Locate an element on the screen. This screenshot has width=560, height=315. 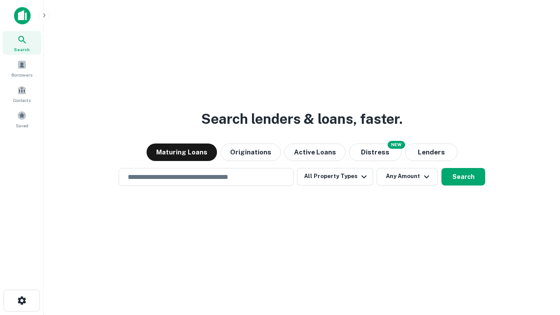
div: Borrowers is located at coordinates (22, 68).